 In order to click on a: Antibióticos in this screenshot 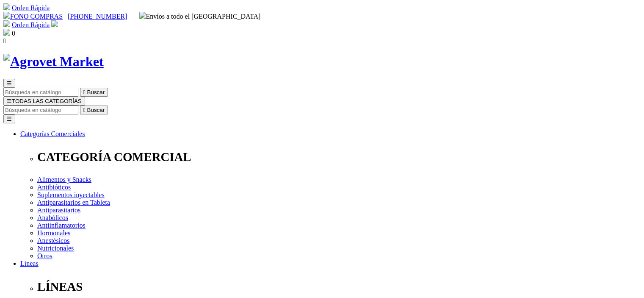, I will do `click(54, 187)`.